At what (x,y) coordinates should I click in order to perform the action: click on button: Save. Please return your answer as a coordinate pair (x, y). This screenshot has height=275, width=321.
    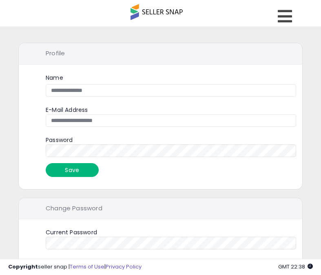
    Looking at the image, I should click on (72, 170).